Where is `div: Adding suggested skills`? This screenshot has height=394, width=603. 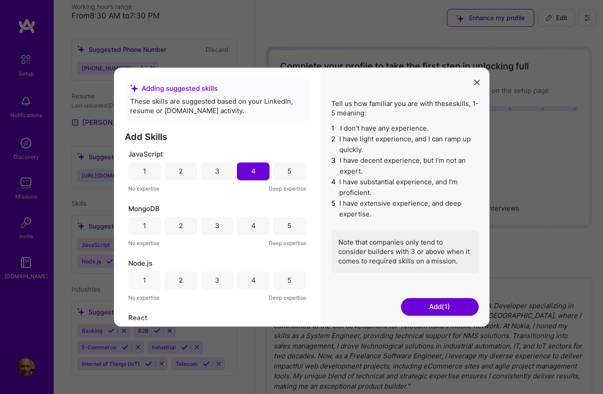
div: Adding suggested skills is located at coordinates (217, 88).